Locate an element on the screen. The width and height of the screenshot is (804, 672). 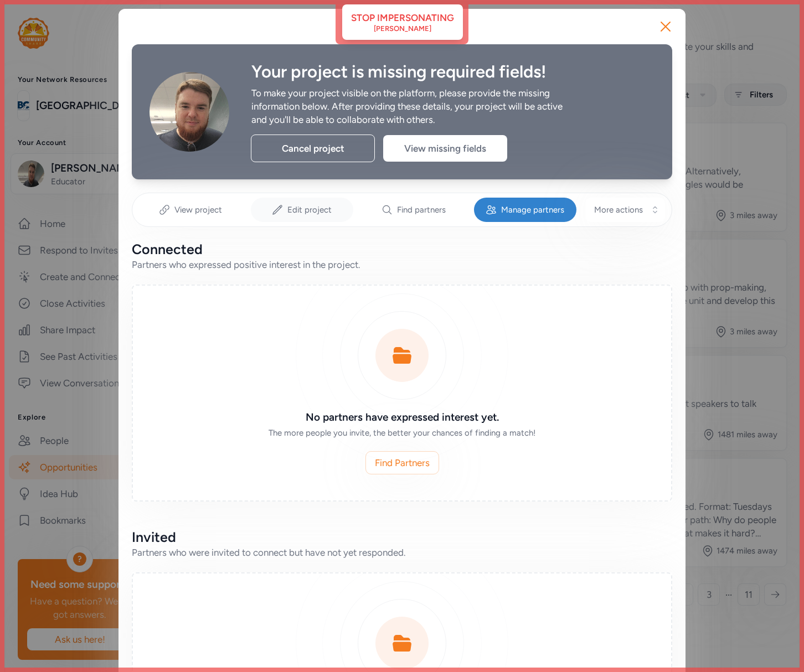
div: To make your project visible on the platform, please provide the missing information below. After... is located at coordinates (411, 106).